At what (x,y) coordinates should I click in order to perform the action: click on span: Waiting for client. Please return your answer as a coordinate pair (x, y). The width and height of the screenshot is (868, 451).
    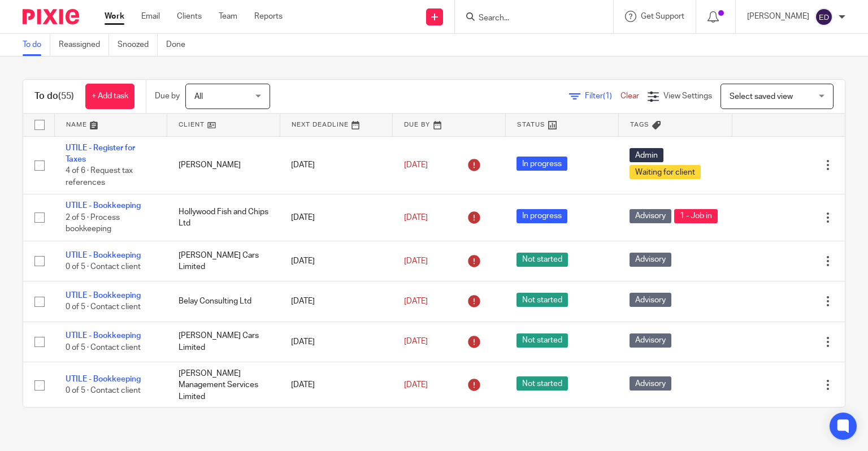
    Looking at the image, I should click on (666, 172).